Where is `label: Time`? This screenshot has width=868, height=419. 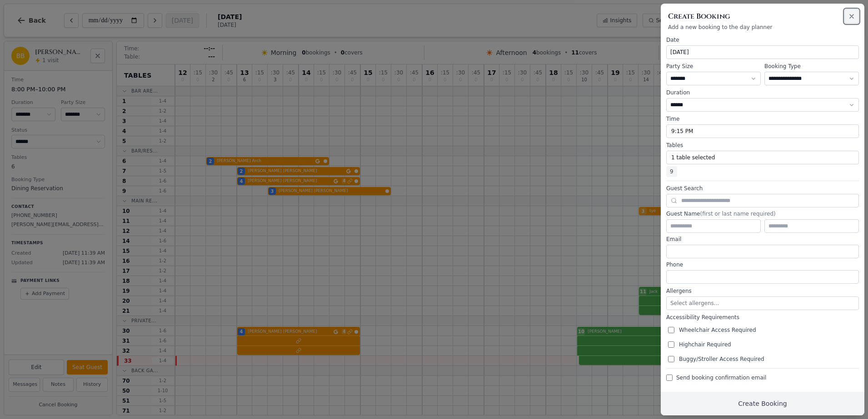 label: Time is located at coordinates (762, 119).